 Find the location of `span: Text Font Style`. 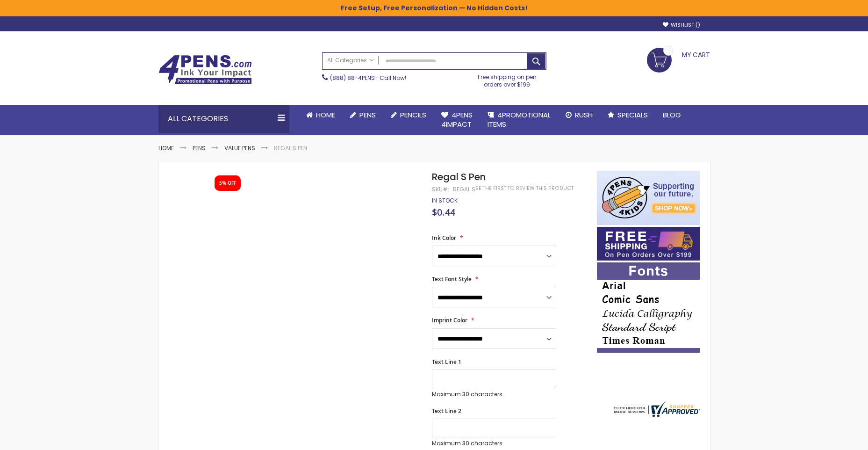

span: Text Font Style is located at coordinates (452, 279).